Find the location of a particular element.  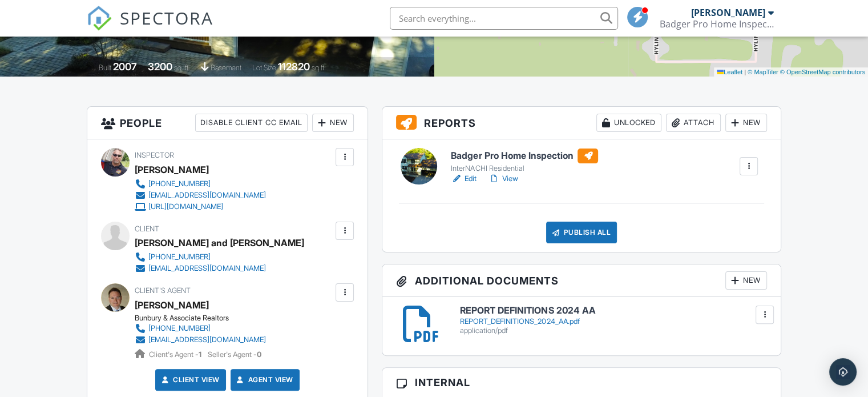

h6: REPORT DEFINITIONS 2024 AA is located at coordinates (613, 311).